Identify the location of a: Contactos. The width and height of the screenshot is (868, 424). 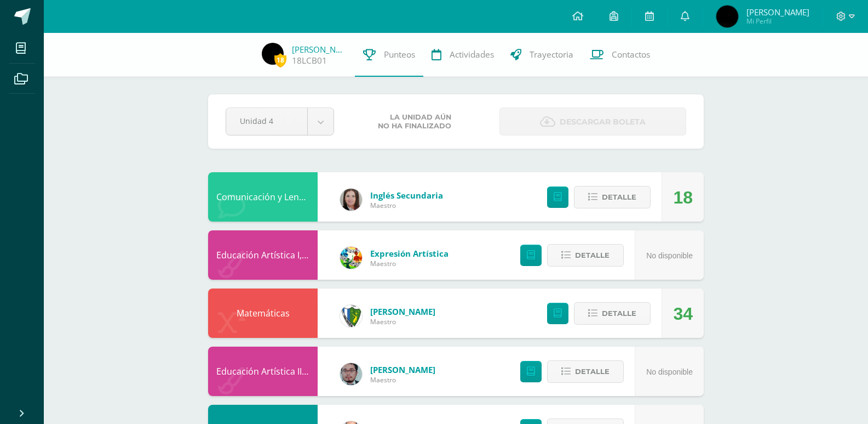
(620, 55).